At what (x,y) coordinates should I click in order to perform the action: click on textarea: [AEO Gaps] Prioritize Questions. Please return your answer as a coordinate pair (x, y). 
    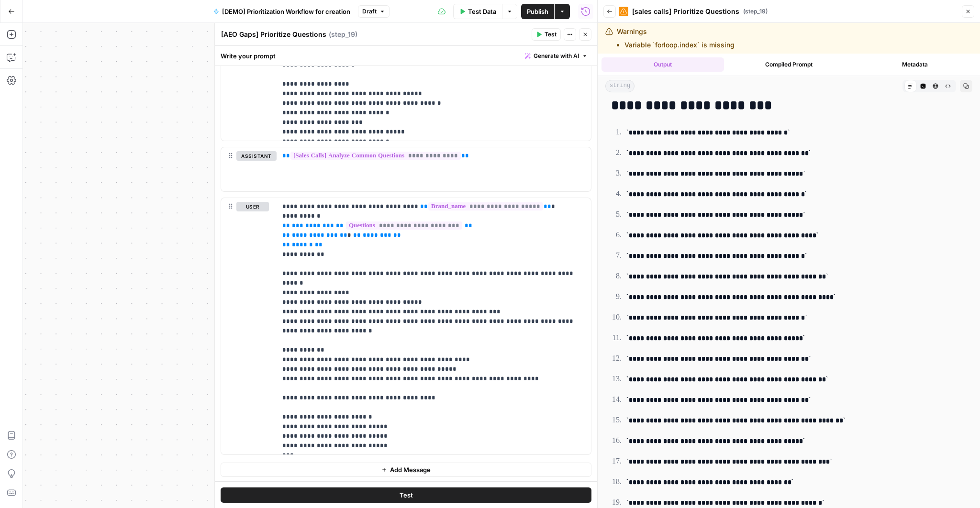
    Looking at the image, I should click on (273, 34).